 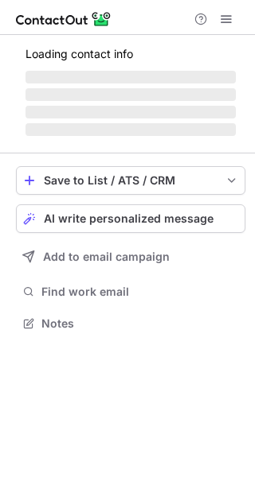 What do you see at coordinates (140, 292) in the screenshot?
I see `span: Find work email` at bounding box center [140, 292].